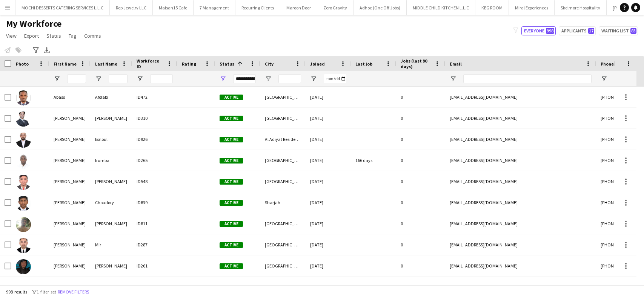 This screenshot has width=644, height=298. Describe the element at coordinates (155, 118) in the screenshot. I see `div: ID310` at that location.